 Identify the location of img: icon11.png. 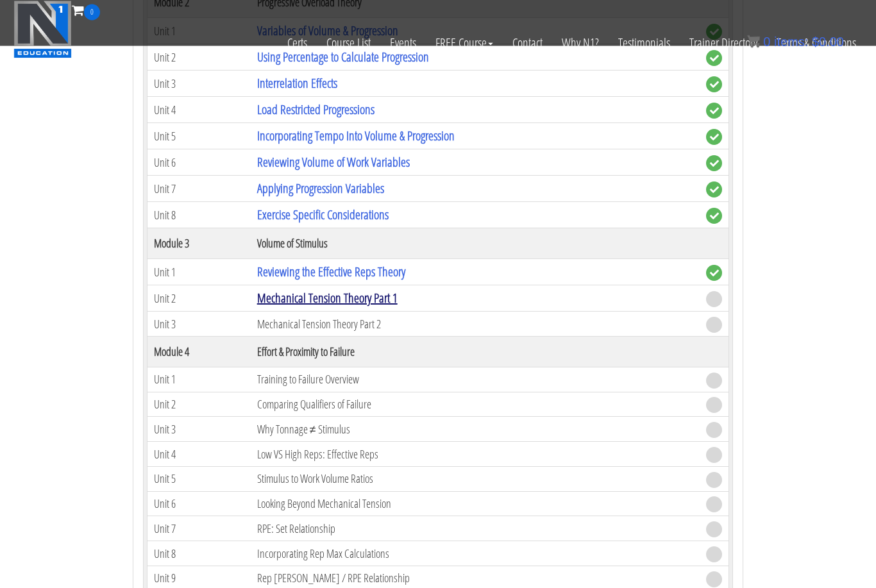
(754, 42).